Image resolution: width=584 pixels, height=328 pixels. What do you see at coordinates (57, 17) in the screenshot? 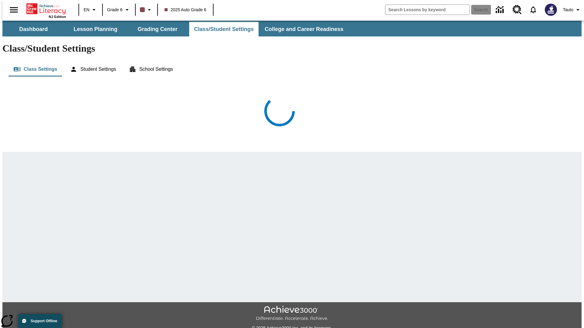
I see `span: NJ Edition` at bounding box center [57, 17].